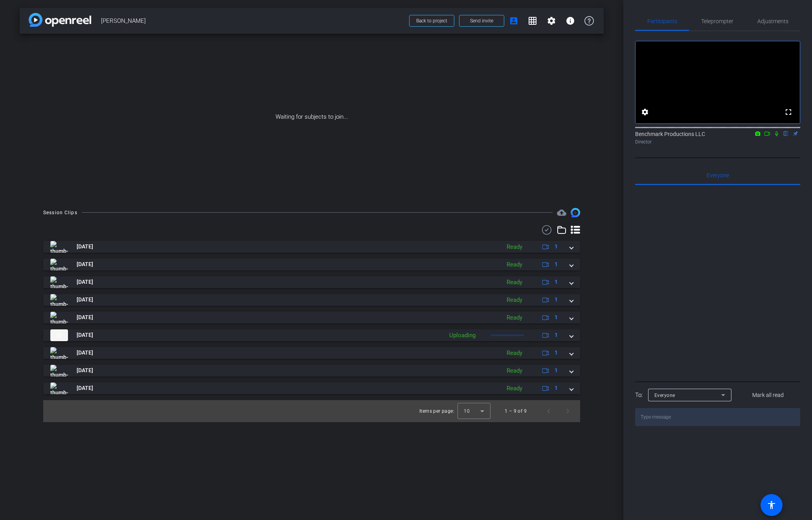 The width and height of the screenshot is (812, 520). What do you see at coordinates (436, 411) in the screenshot?
I see `div: Items per page:` at bounding box center [436, 411].